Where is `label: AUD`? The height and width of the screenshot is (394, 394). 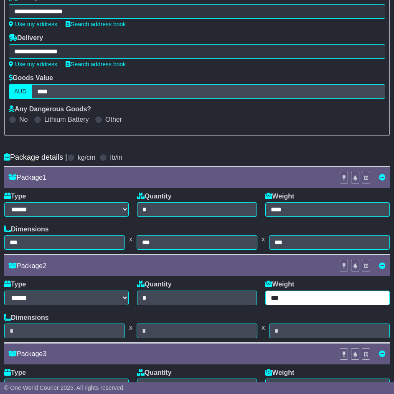 label: AUD is located at coordinates (20, 91).